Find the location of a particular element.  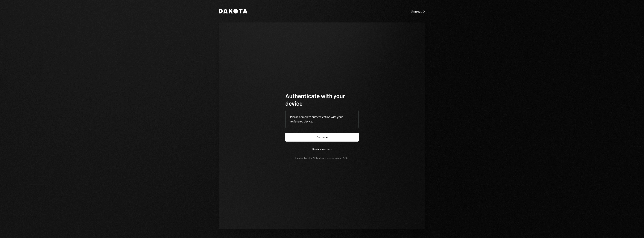

a: passkey FAQs is located at coordinates (340, 158).